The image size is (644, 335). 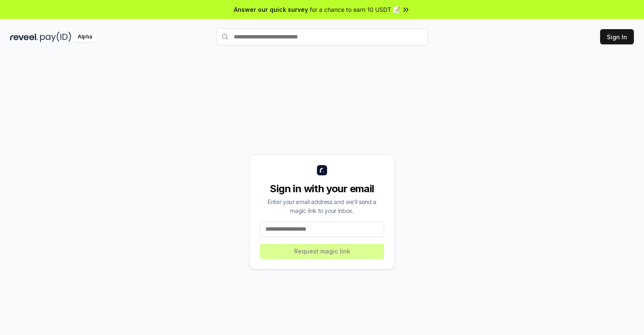 I want to click on img: reveel_dark, so click(x=24, y=36).